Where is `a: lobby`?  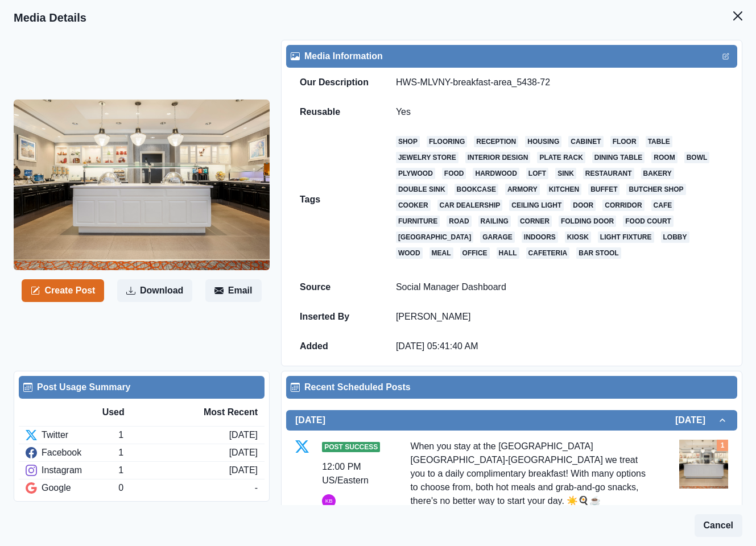 a: lobby is located at coordinates (675, 237).